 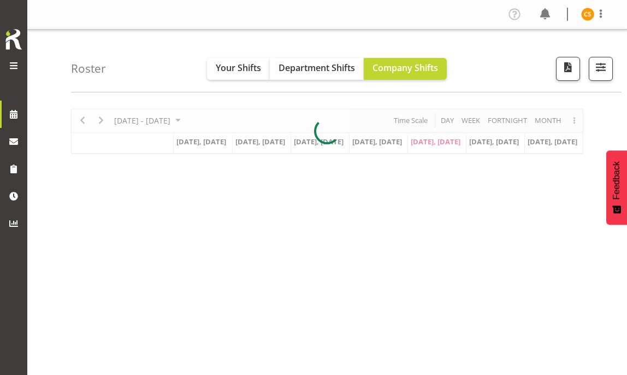 I want to click on button: Feedback - Show survey, so click(x=617, y=187).